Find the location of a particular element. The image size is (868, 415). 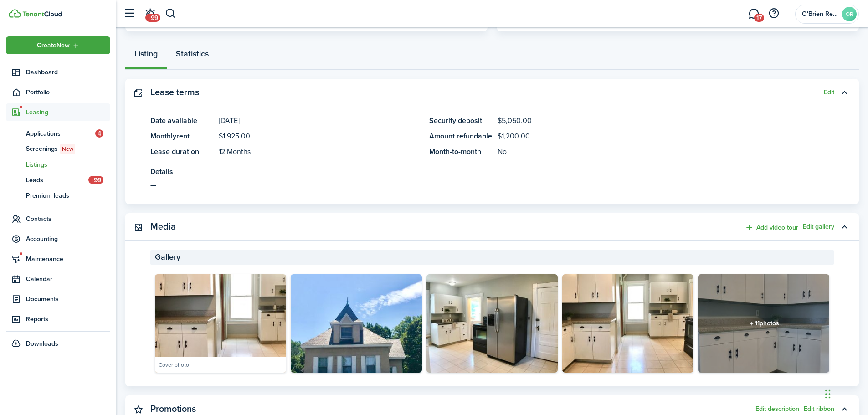

panel-main-title: Media is located at coordinates (163, 226).